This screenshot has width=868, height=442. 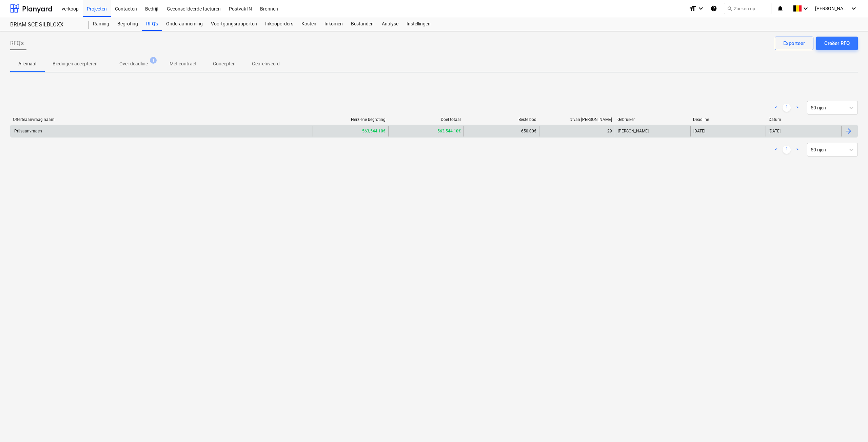 I want to click on div: Raming, so click(x=101, y=24).